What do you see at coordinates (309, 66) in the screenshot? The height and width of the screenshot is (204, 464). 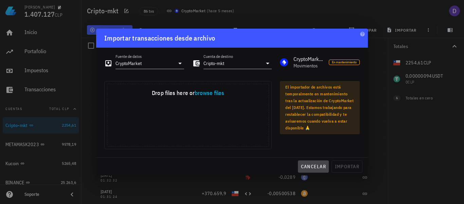 I see `div: Movimientos` at bounding box center [309, 66].